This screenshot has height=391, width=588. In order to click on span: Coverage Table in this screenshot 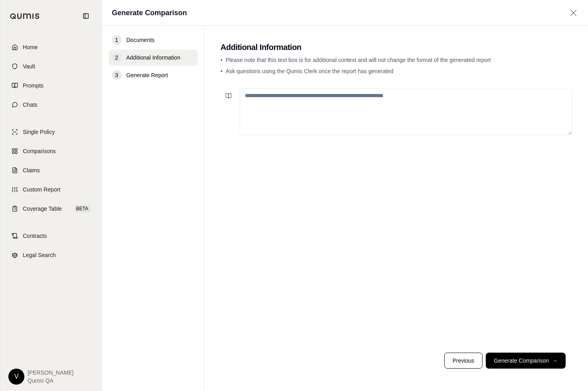, I will do `click(42, 209)`.